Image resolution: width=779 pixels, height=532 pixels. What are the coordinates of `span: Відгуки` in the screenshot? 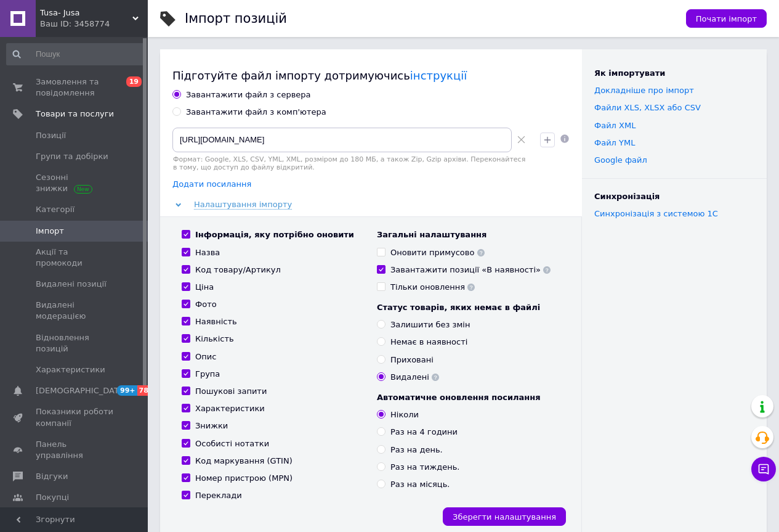 It's located at (51, 477).